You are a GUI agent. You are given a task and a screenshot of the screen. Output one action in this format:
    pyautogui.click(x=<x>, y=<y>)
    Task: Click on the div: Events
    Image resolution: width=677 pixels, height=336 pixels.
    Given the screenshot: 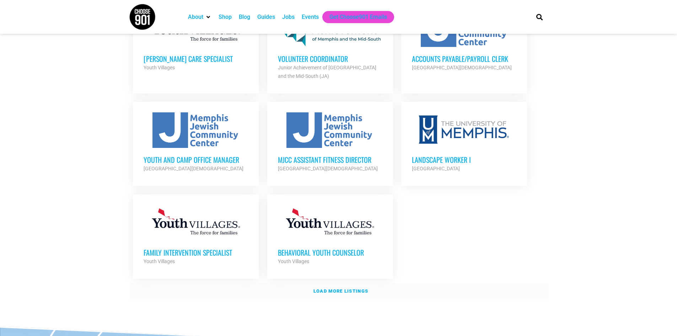 What is the action you would take?
    pyautogui.click(x=310, y=17)
    